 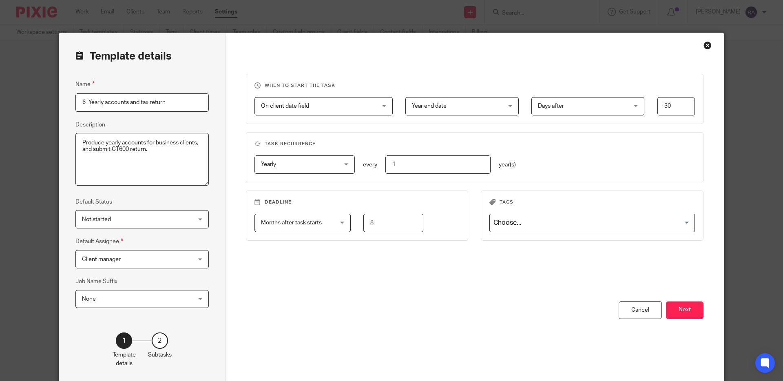 I want to click on div: Cancel, so click(x=641, y=310).